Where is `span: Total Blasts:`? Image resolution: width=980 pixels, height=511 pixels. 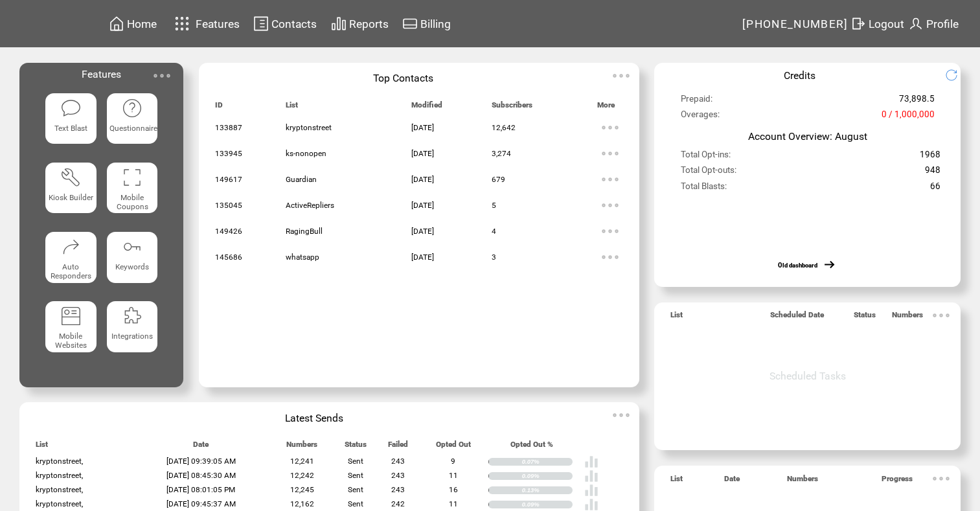
span: Total Blasts: is located at coordinates (703, 189).